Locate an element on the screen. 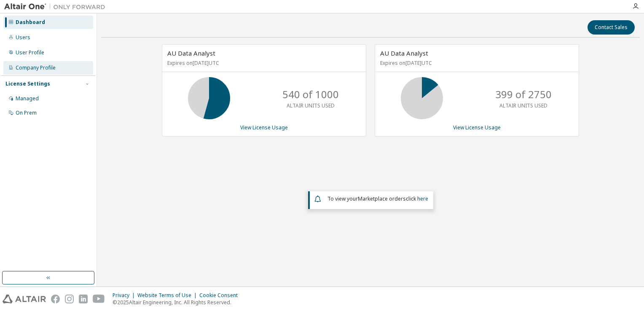  em: Marketplace orders is located at coordinates (382, 198).